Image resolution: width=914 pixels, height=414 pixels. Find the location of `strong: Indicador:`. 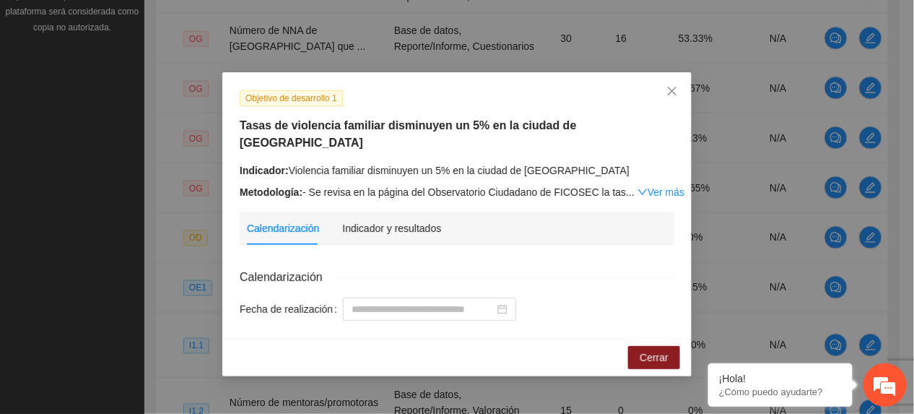

strong: Indicador: is located at coordinates (264, 170).